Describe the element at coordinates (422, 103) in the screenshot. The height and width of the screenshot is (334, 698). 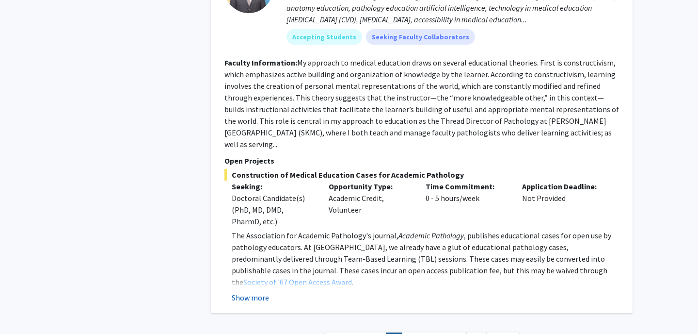
I see `fg-read-more: My approach to medical education draws on several educational theories. First is constructivism, ...` at that location.